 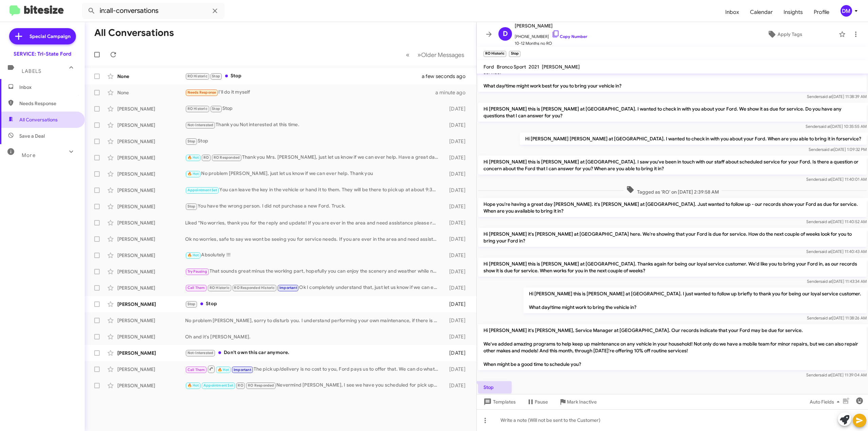 I want to click on span: Ford, so click(x=488, y=67).